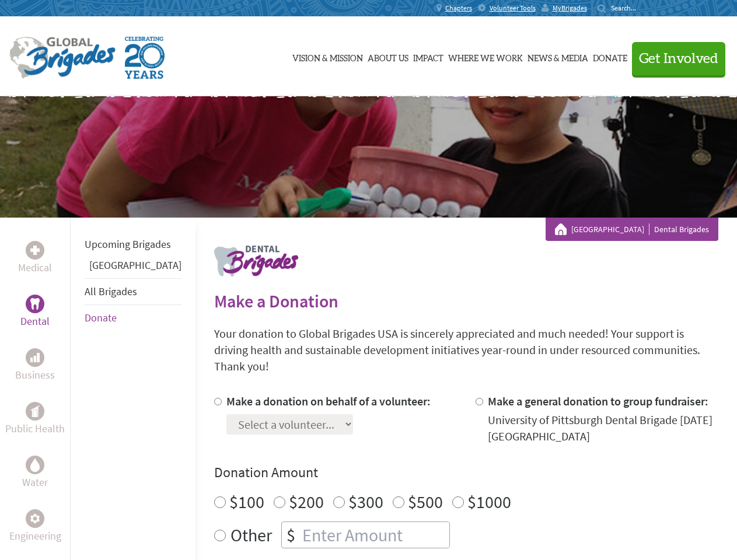  Describe the element at coordinates (35, 357) in the screenshot. I see `div: Business` at that location.